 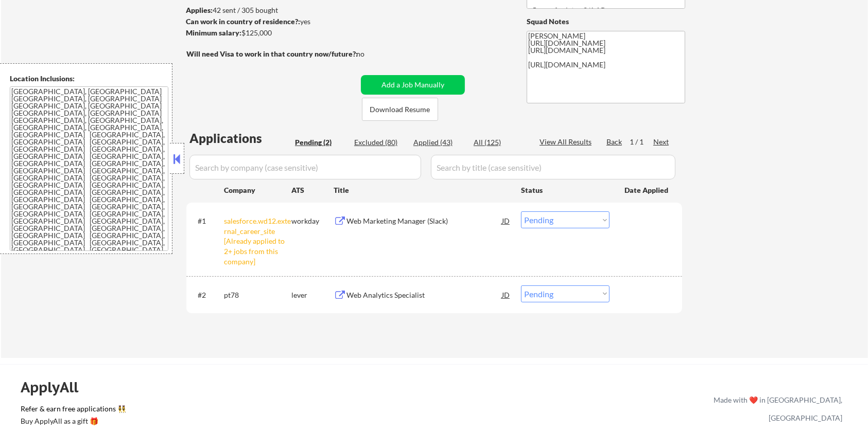 I want to click on button: Add a Job Manually, so click(x=413, y=85).